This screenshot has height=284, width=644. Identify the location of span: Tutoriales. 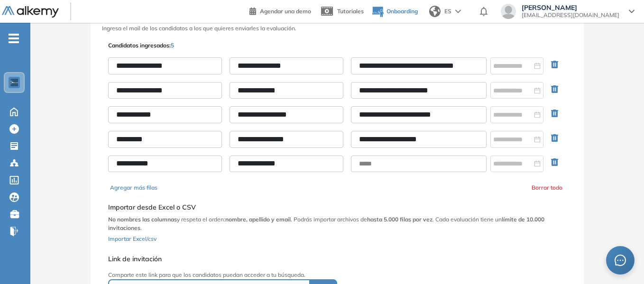
(351, 11).